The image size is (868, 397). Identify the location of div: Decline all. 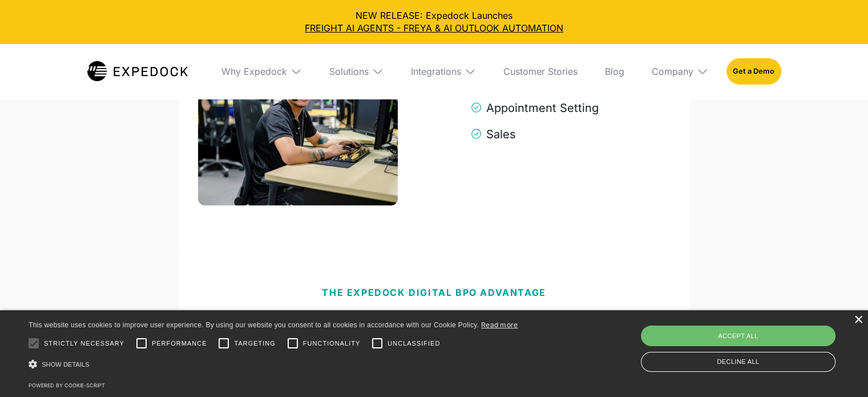
(738, 361).